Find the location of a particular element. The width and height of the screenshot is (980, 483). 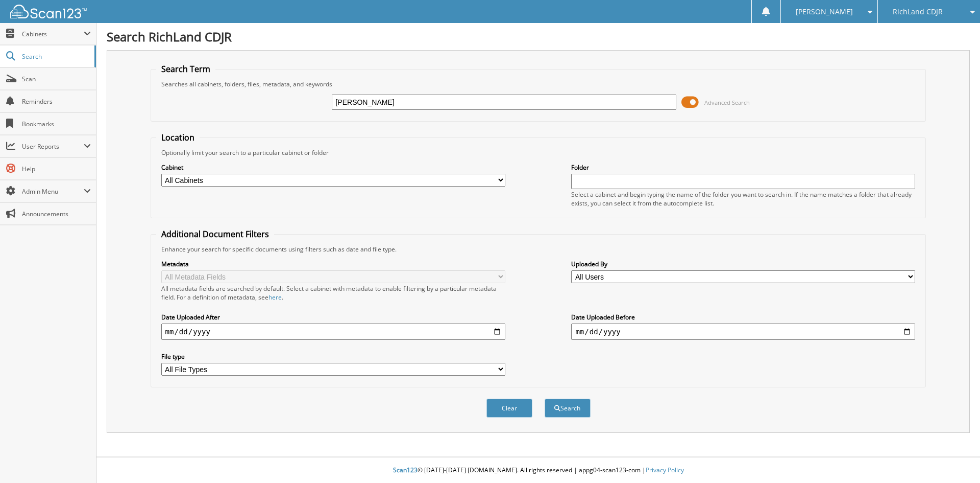

span: User Reports is located at coordinates (53, 146).